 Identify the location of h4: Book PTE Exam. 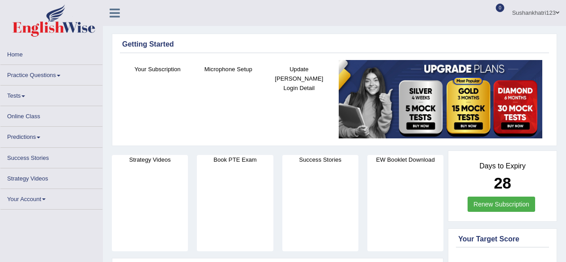
(235, 159).